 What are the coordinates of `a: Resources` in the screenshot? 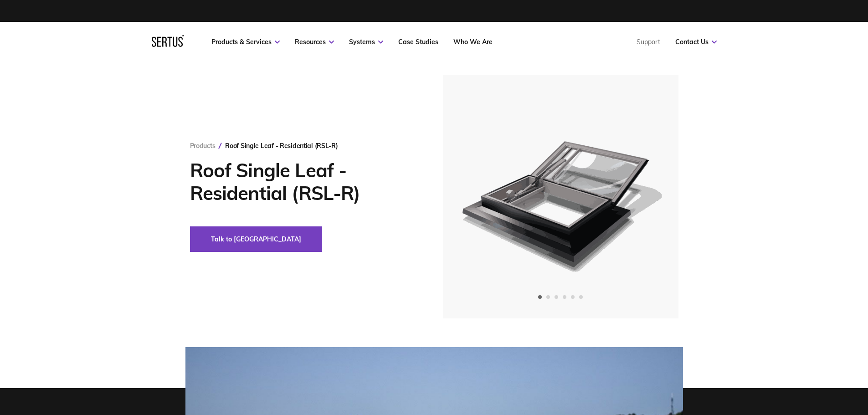 It's located at (314, 42).